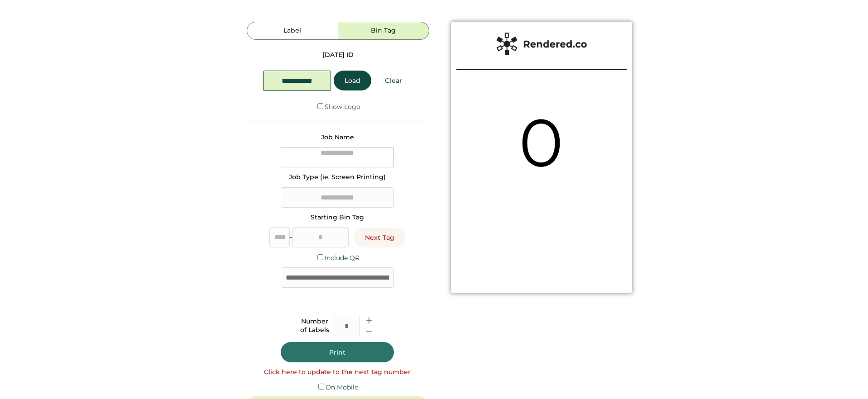 Image resolution: width=868 pixels, height=399 pixels. I want to click on button: Clear, so click(394, 80).